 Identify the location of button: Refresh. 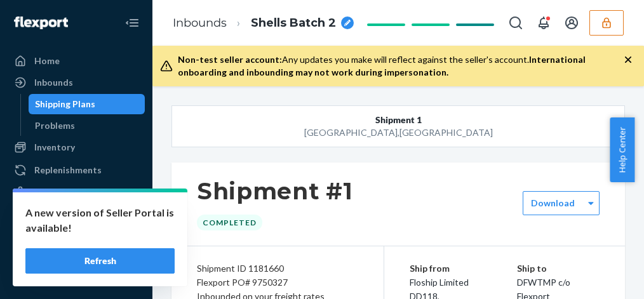
(99, 261).